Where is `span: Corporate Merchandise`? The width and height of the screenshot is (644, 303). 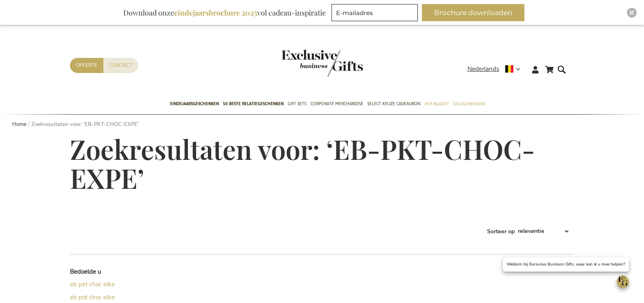
span: Corporate Merchandise is located at coordinates (337, 104).